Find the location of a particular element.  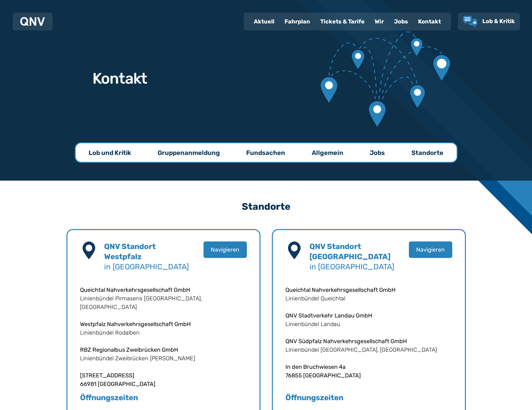

a: Wir is located at coordinates (379, 22).